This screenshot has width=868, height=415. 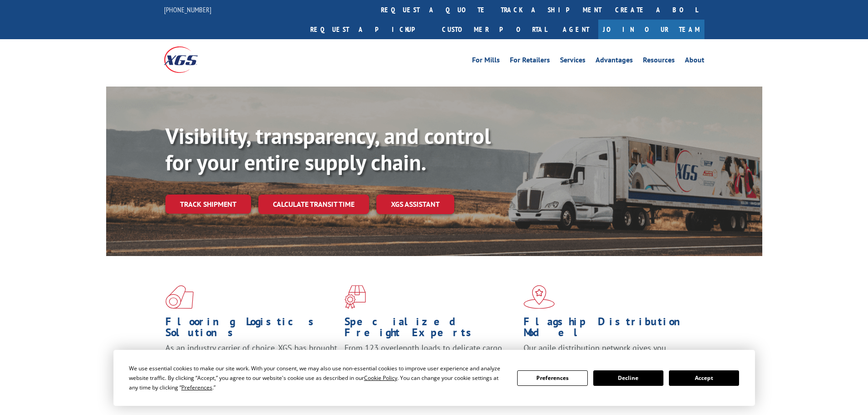 I want to click on a: Calculate transit time, so click(x=313, y=204).